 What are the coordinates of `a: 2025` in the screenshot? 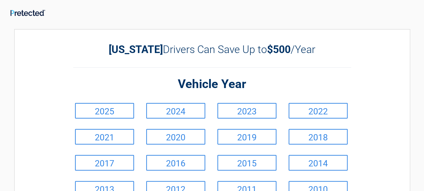 It's located at (104, 111).